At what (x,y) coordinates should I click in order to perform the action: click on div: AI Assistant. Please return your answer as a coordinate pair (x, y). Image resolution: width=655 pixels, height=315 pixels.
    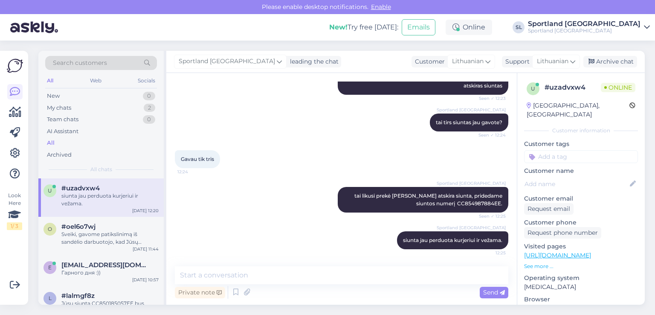
    Looking at the image, I should click on (63, 131).